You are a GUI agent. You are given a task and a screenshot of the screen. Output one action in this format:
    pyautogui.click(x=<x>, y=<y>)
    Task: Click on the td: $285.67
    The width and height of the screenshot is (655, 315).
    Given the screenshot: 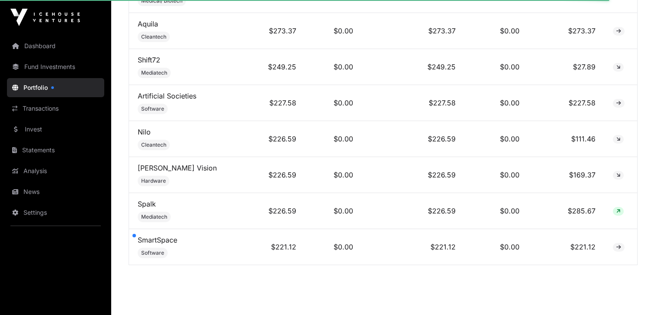 What is the action you would take?
    pyautogui.click(x=566, y=211)
    